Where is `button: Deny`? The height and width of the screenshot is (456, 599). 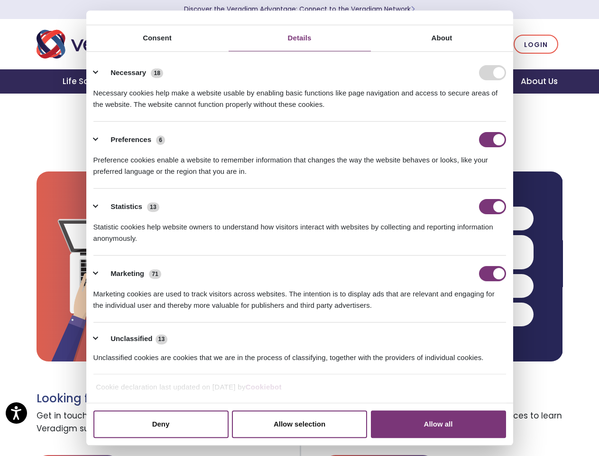 button: Deny is located at coordinates (161, 424).